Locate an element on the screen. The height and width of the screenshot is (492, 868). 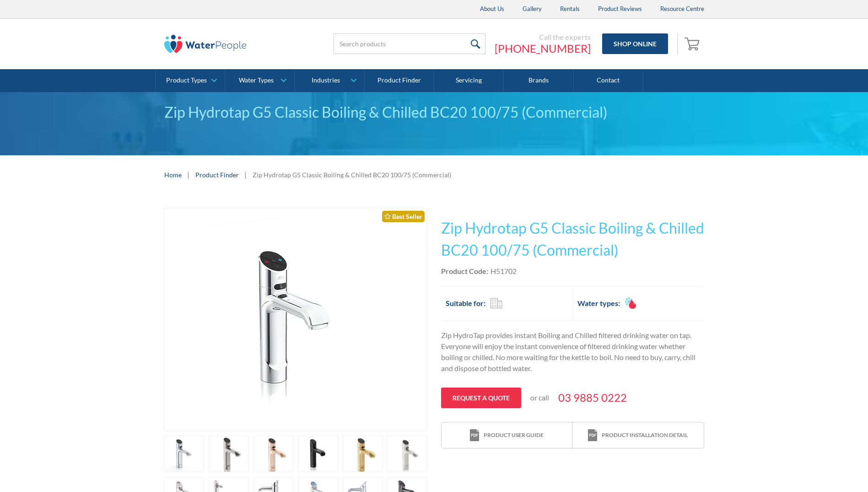
p: or call is located at coordinates (539, 398).